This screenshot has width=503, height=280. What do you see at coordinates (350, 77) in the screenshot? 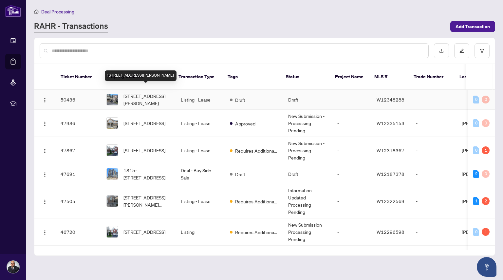
I see `th: Project Name` at bounding box center [350, 77].